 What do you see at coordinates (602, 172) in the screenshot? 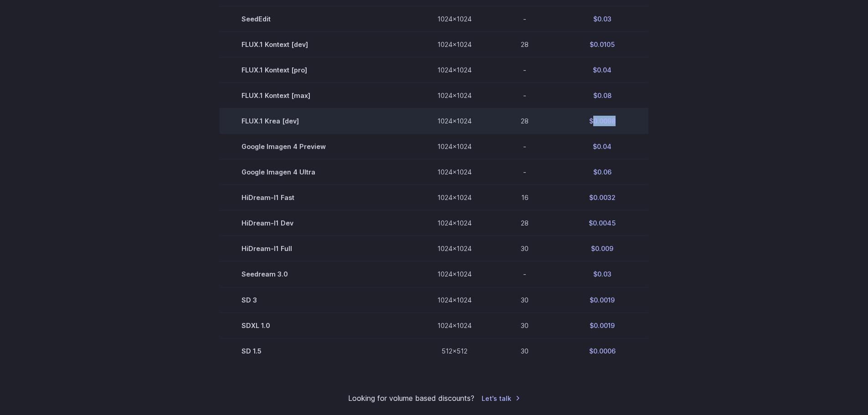
I see `td: $0.06` at bounding box center [602, 172].